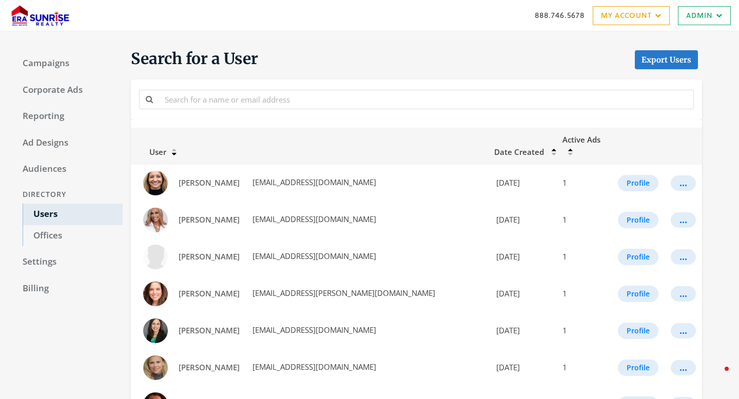 The width and height of the screenshot is (739, 399). What do you see at coordinates (156, 183) in the screenshot?
I see `img: Adrienne Nace profile` at bounding box center [156, 183].